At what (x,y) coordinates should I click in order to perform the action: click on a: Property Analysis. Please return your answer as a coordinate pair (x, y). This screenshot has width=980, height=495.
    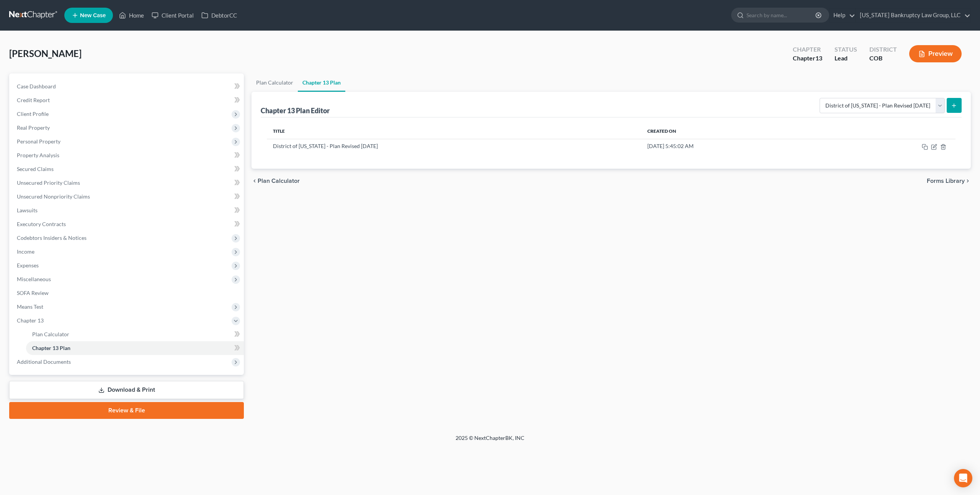
    Looking at the image, I should click on (127, 155).